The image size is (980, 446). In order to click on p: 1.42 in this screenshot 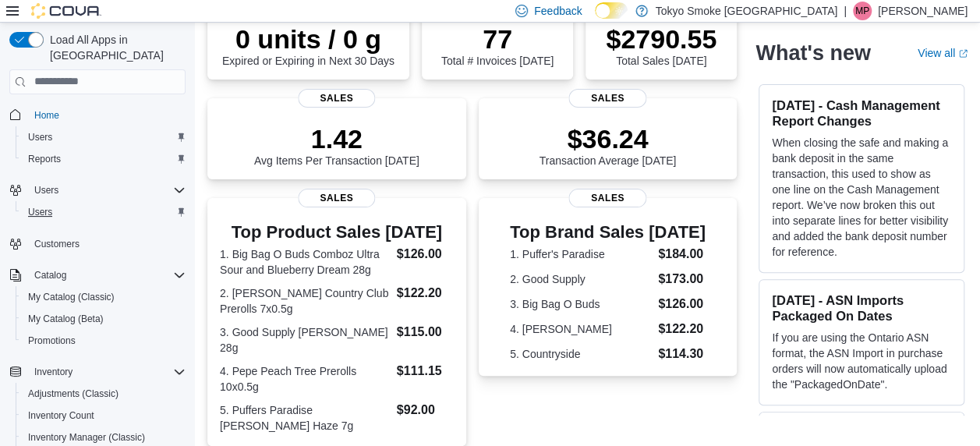, I will do `click(337, 139)`.